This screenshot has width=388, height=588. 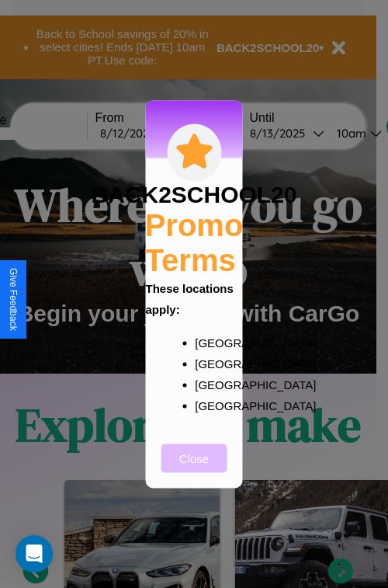 What do you see at coordinates (34, 554) in the screenshot?
I see `div: Open Intercom Messenger` at bounding box center [34, 554].